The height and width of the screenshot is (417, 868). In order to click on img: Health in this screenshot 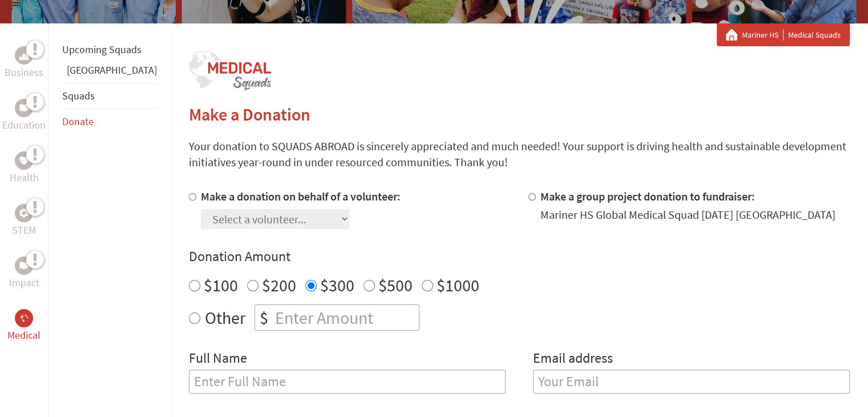, I will do `click(24, 160)`.